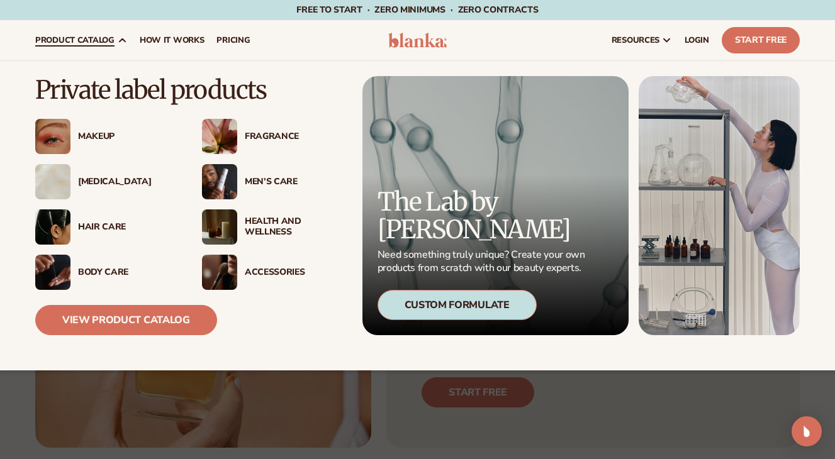 The image size is (835, 459). What do you see at coordinates (220, 182) in the screenshot?
I see `img: Male holding moisturizer bottle.` at bounding box center [220, 182].